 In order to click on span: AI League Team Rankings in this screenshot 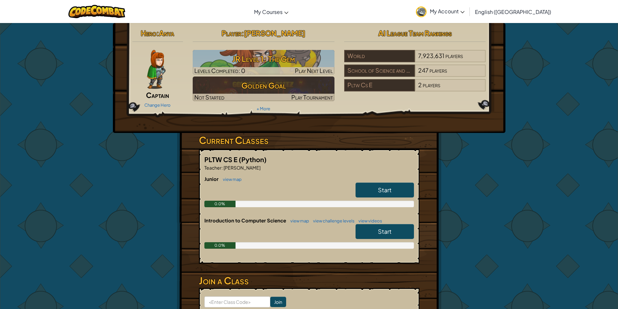, I will do `click(415, 33)`.